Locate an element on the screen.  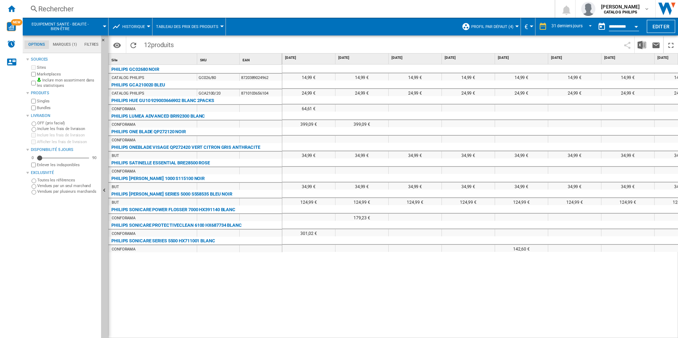
span: Profil par défaut (4) is located at coordinates (492, 27).